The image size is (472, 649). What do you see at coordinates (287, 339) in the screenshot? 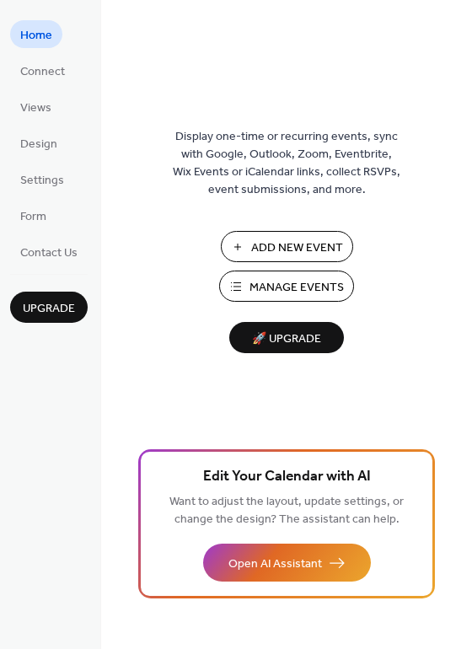
I see `span: 🚀 Upgrade` at bounding box center [287, 339].